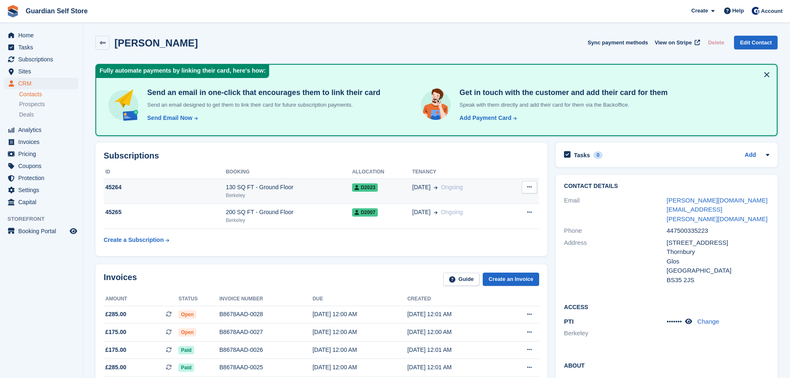  Describe the element at coordinates (289, 212) in the screenshot. I see `div: 200 SQ FT - Ground Floor` at that location.